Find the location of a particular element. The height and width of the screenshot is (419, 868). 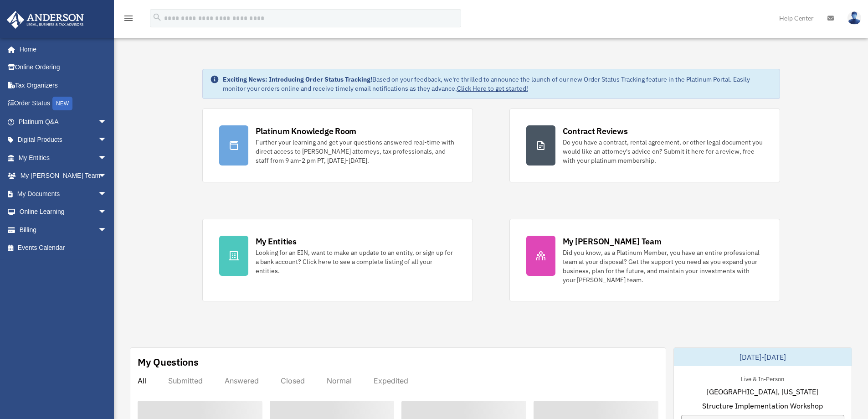

a: Platinum Knowledge Room Further your learning and get your questions answered real-time with dire... is located at coordinates (338, 145).